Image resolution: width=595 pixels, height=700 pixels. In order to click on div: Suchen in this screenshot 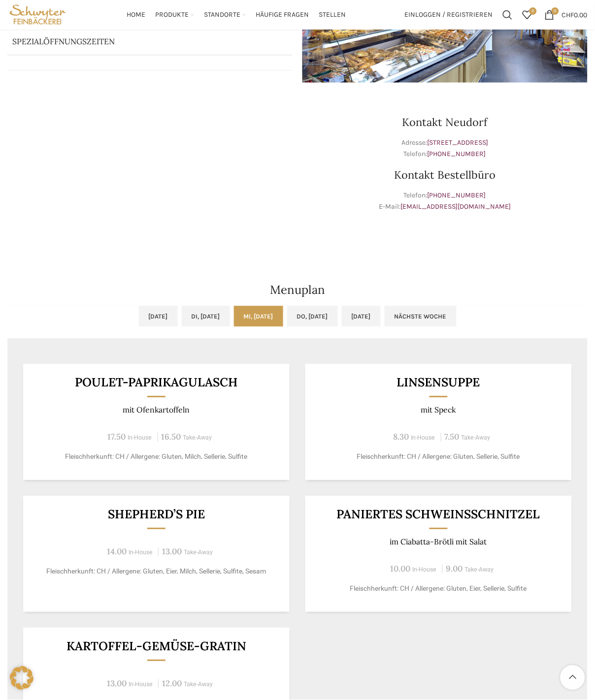, I will do `click(508, 14)`.